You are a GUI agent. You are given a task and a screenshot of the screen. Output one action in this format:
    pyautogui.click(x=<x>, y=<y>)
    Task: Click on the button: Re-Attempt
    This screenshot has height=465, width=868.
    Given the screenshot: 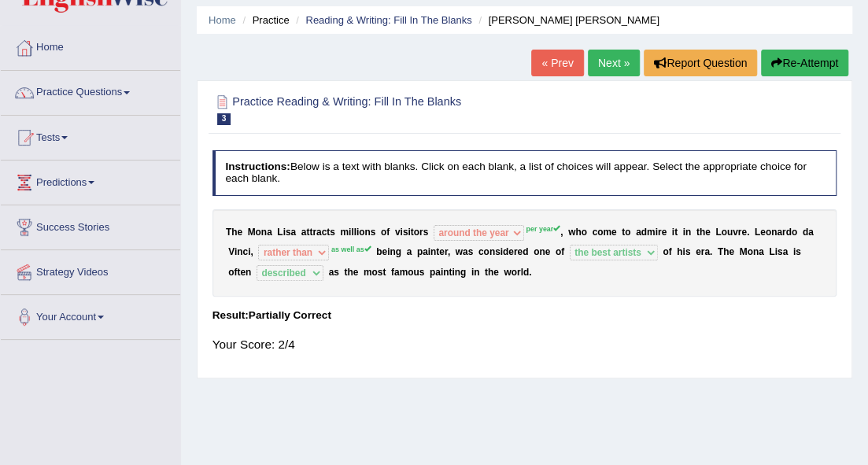 What is the action you would take?
    pyautogui.click(x=804, y=63)
    